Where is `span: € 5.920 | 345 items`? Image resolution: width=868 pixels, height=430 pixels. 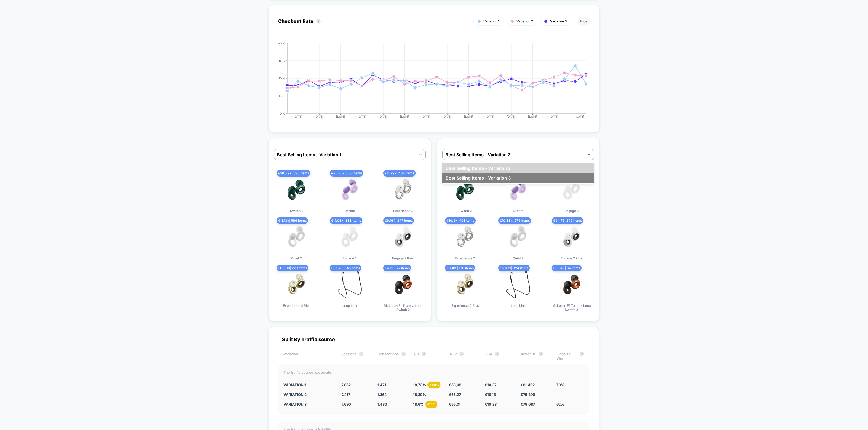
span: € 5.920 | 345 items is located at coordinates (345, 268).